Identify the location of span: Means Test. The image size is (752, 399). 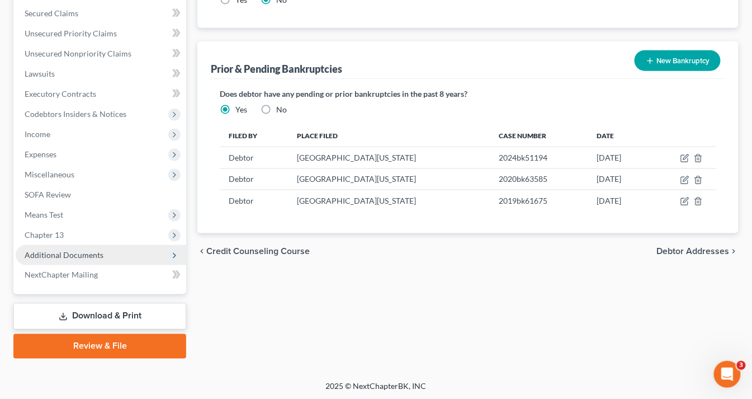
(44, 214).